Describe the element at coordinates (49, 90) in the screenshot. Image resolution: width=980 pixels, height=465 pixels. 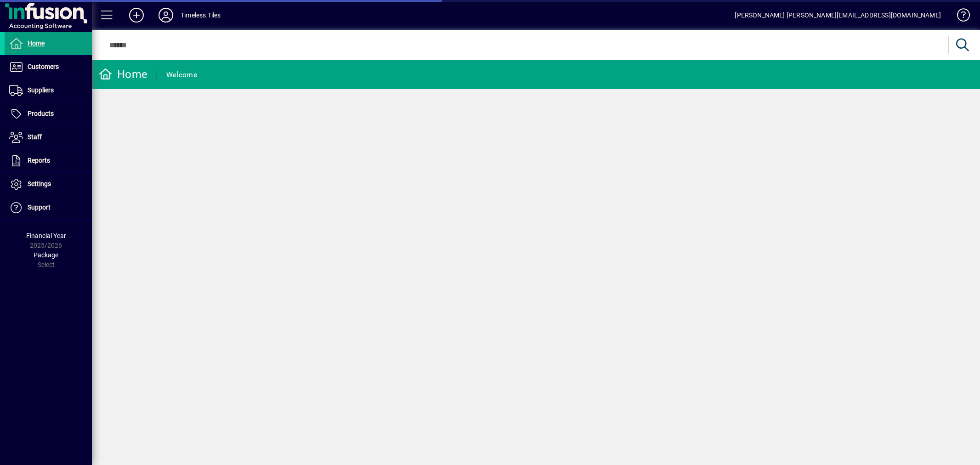
I see `a: Suppliers` at that location.